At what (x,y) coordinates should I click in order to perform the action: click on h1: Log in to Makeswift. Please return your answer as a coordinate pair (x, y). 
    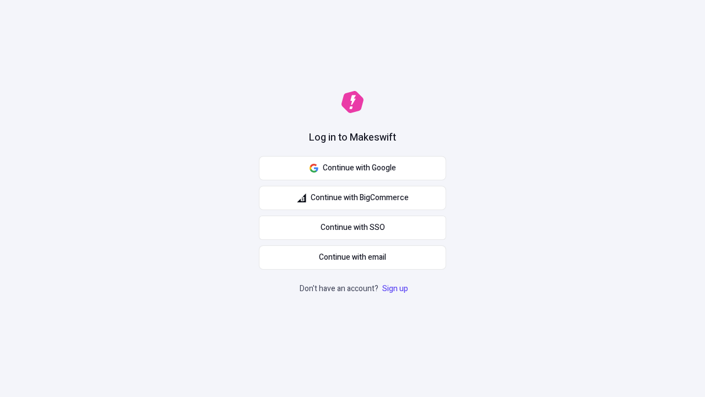
    Looking at the image, I should click on (352, 138).